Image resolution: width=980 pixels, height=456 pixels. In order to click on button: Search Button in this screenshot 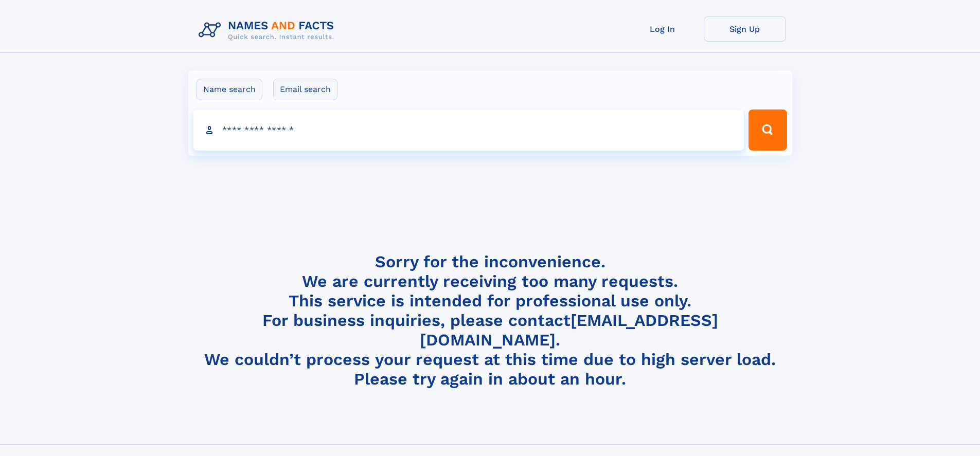, I will do `click(767, 130)`.